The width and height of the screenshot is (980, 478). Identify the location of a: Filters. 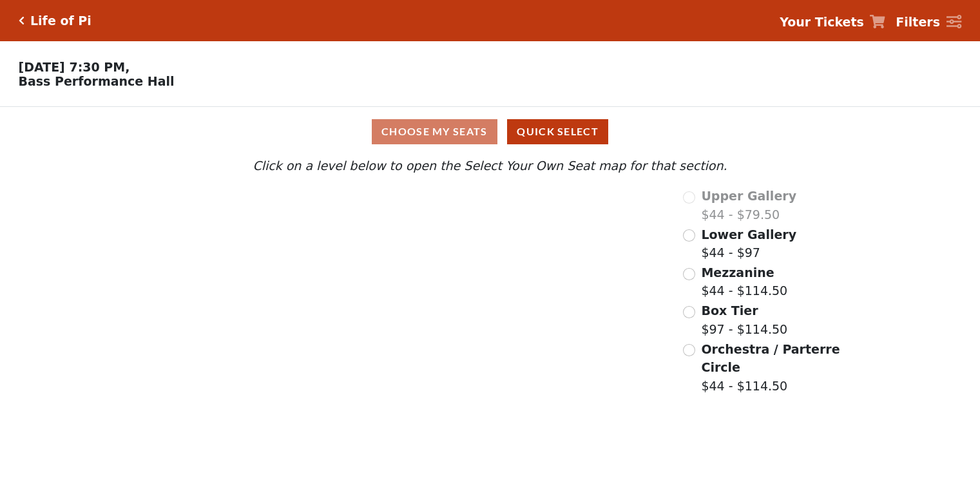
(929, 22).